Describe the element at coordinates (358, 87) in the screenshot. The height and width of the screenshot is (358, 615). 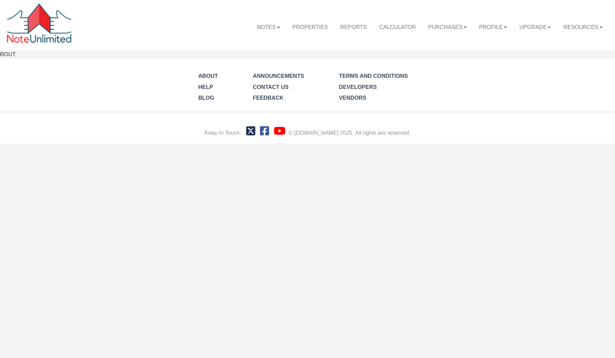
I see `a: Developers` at that location.